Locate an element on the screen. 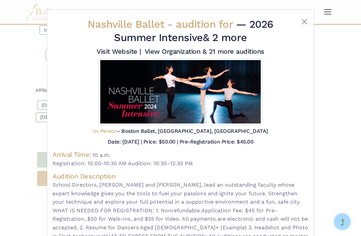 The image size is (361, 236). span: Nashville Ballet - is located at coordinates (162, 24).